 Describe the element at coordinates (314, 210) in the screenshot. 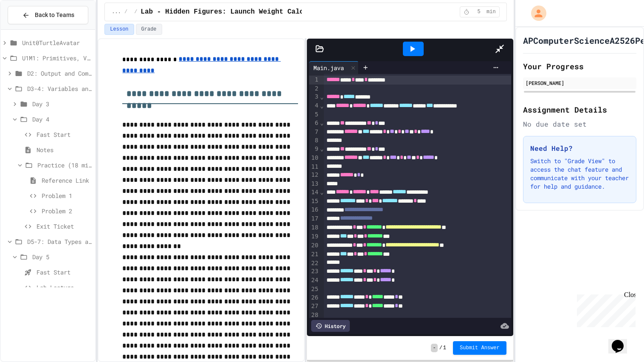

I see `div: 16` at that location.